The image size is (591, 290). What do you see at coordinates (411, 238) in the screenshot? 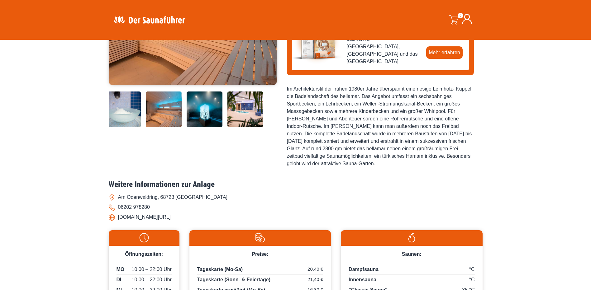
I see `img: Flamme-weiss.svg` at bounding box center [411, 238].